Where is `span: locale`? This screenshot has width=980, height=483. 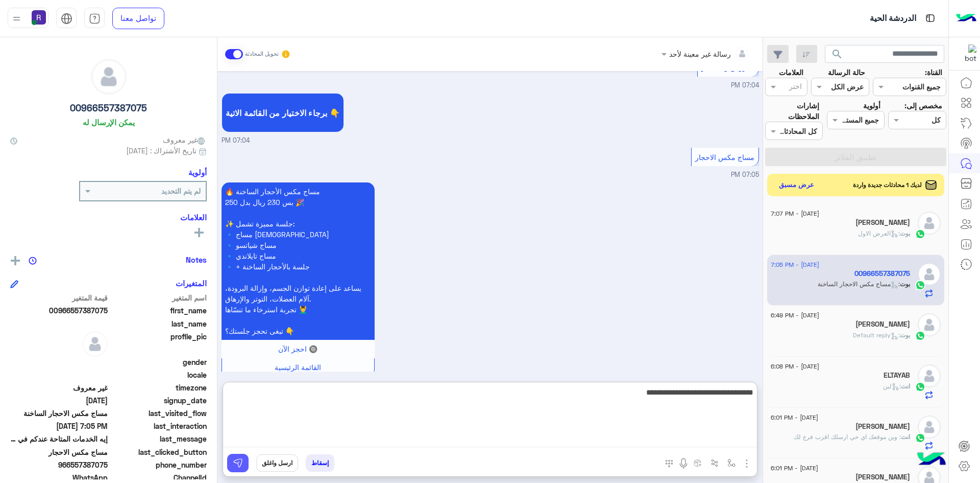
span: locale is located at coordinates (158, 375).